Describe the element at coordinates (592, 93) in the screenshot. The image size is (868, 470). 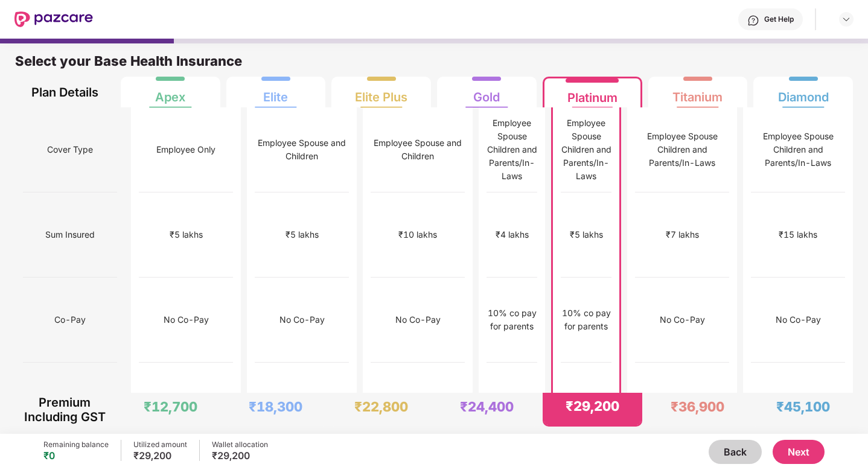
I see `div: Platinum` at that location.